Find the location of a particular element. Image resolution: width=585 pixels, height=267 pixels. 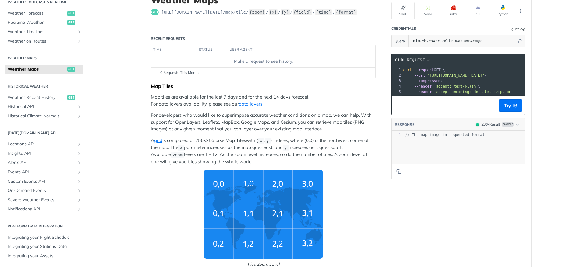

span: Query is located at coordinates (400, 41).